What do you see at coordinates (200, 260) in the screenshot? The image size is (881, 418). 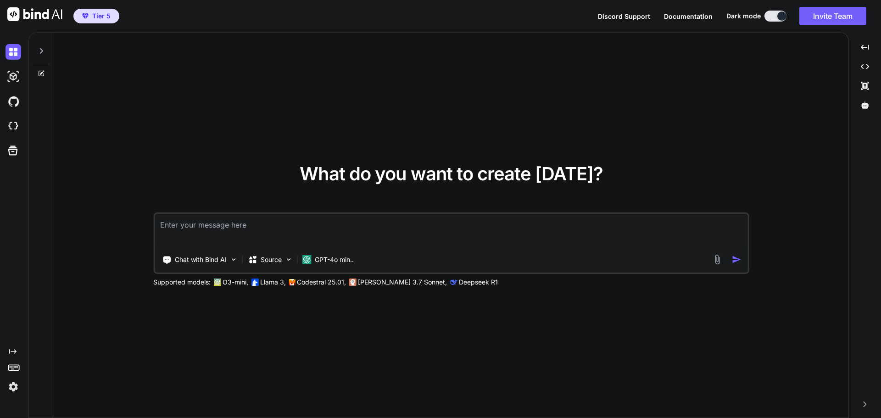 I see `p: Chat with Bind AI` at bounding box center [200, 260].